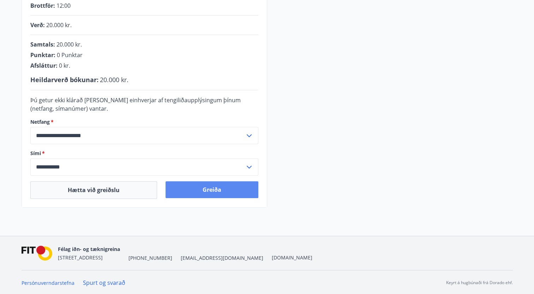 The height and width of the screenshot is (294, 534). Describe the element at coordinates (43, 6) in the screenshot. I see `span: Brottför :` at that location.